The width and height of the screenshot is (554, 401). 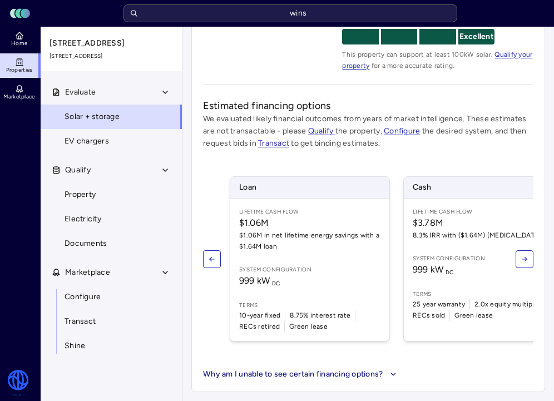 What do you see at coordinates (260, 315) in the screenshot?
I see `span: 10-year fixed` at bounding box center [260, 315].